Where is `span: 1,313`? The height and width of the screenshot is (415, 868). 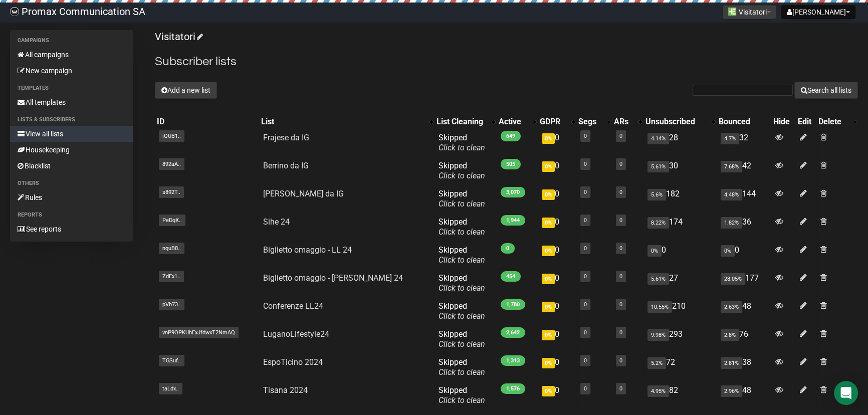
span: 1,313 is located at coordinates (513, 360).